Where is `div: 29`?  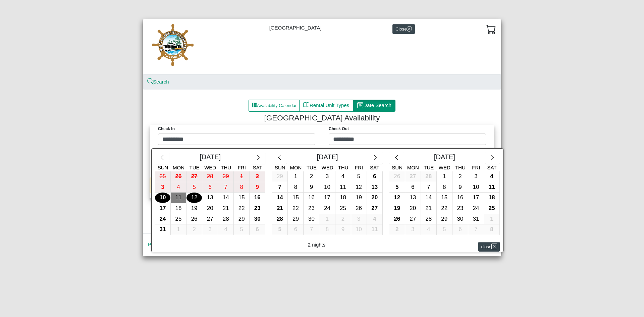 div: 29 is located at coordinates (279, 176).